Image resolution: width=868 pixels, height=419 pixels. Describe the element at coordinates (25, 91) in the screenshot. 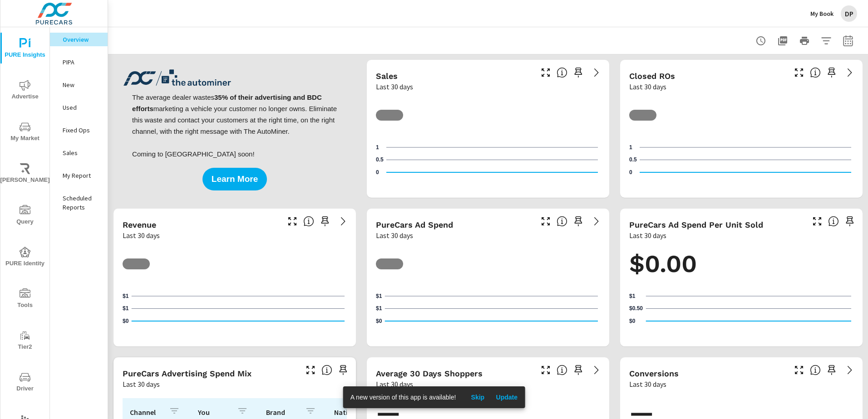

I see `span: Advertise` at that location.